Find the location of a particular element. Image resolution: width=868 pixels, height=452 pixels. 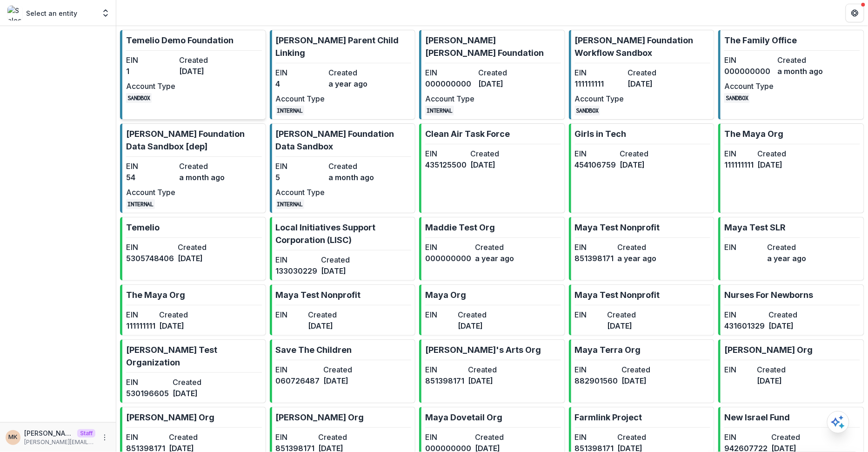

dd: a month ago is located at coordinates (204, 177).